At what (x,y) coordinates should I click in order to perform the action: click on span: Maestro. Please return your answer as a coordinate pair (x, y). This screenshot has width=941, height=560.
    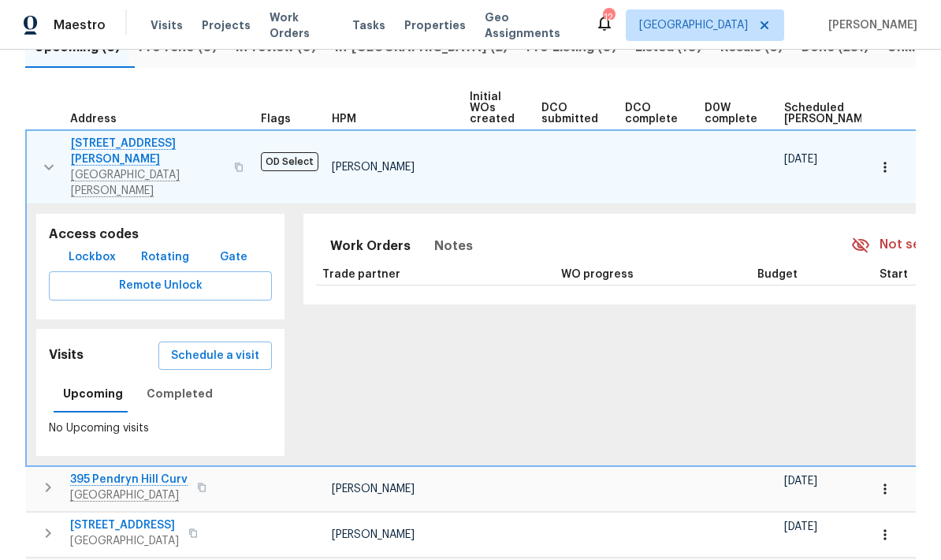
    Looking at the image, I should click on (80, 25).